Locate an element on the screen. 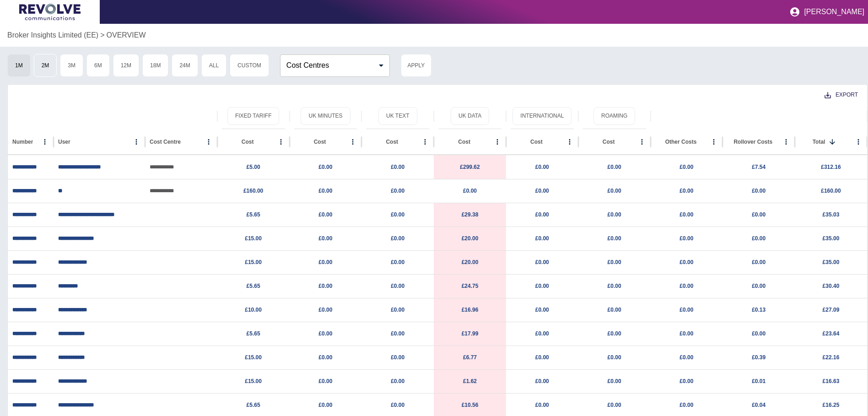  a: £5.00 is located at coordinates (253, 167).